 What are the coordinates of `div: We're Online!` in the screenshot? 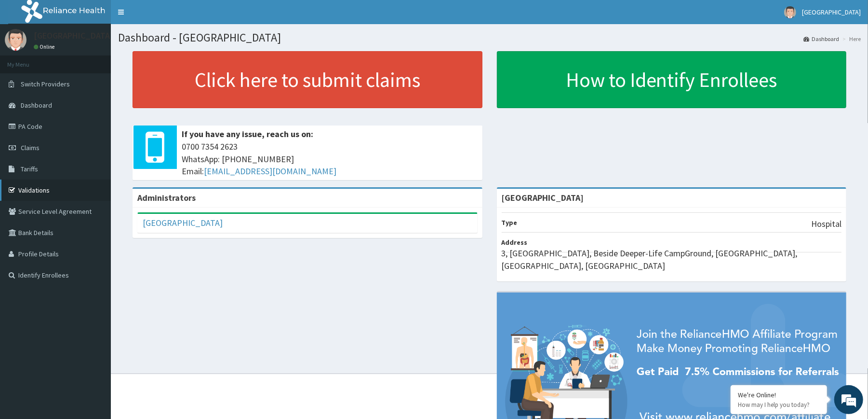 It's located at (779, 395).